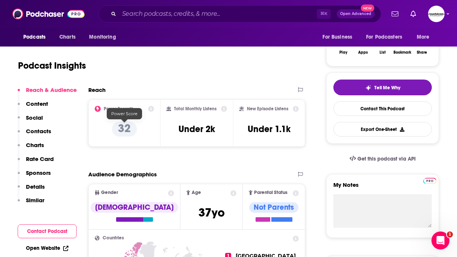 Image resolution: width=457 pixels, height=257 pixels. Describe the element at coordinates (196, 129) in the screenshot. I see `h3: Under 2k` at that location.